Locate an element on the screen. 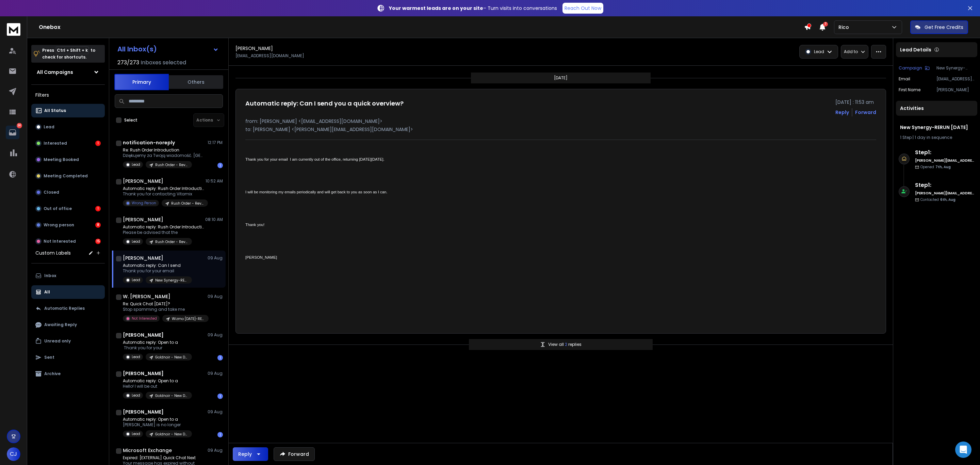  h1: notification-noreply is located at coordinates (149, 143).